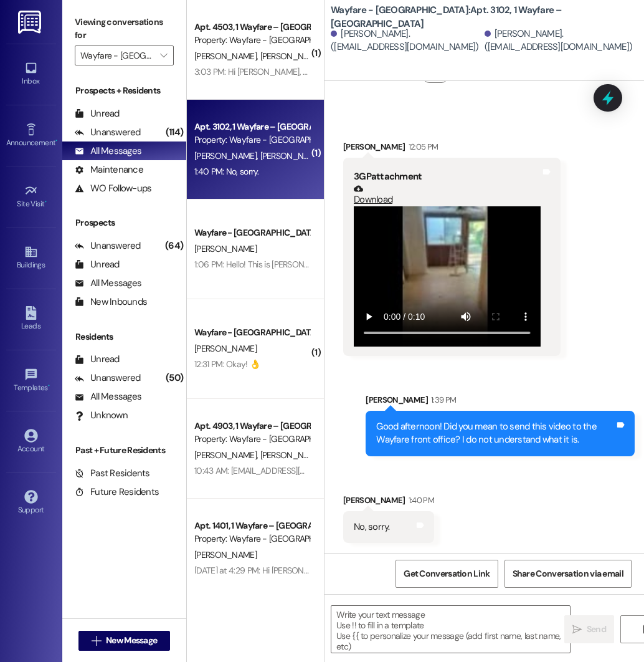  What do you see at coordinates (174, 132) in the screenshot?
I see `div: (114)` at bounding box center [174, 132].